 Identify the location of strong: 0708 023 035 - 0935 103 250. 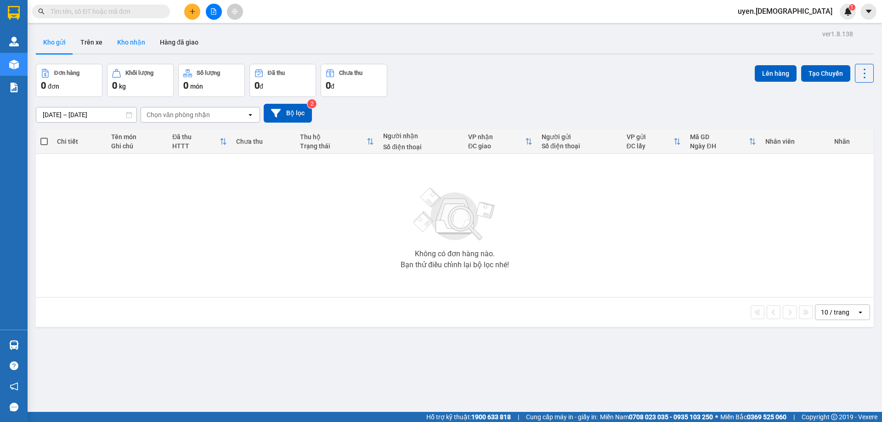
(671, 417).